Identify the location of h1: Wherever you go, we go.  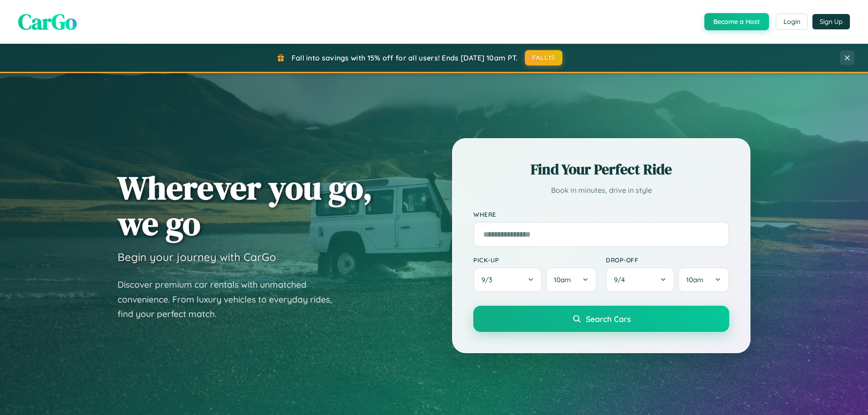
(245, 206).